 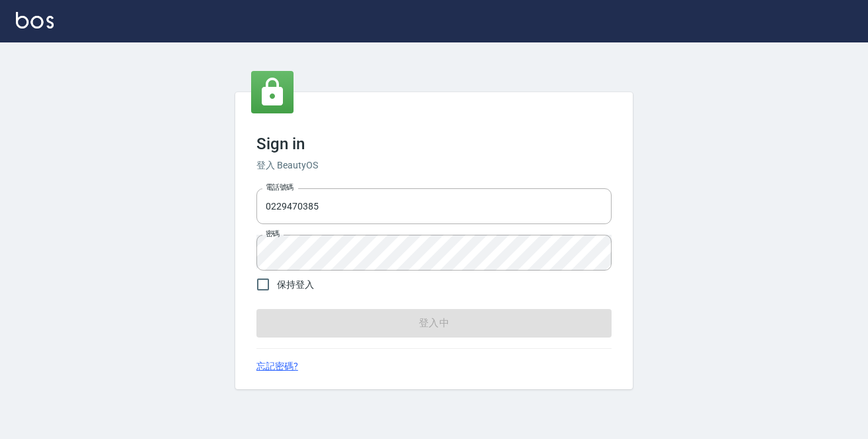 I want to click on h3: Sign in, so click(x=434, y=144).